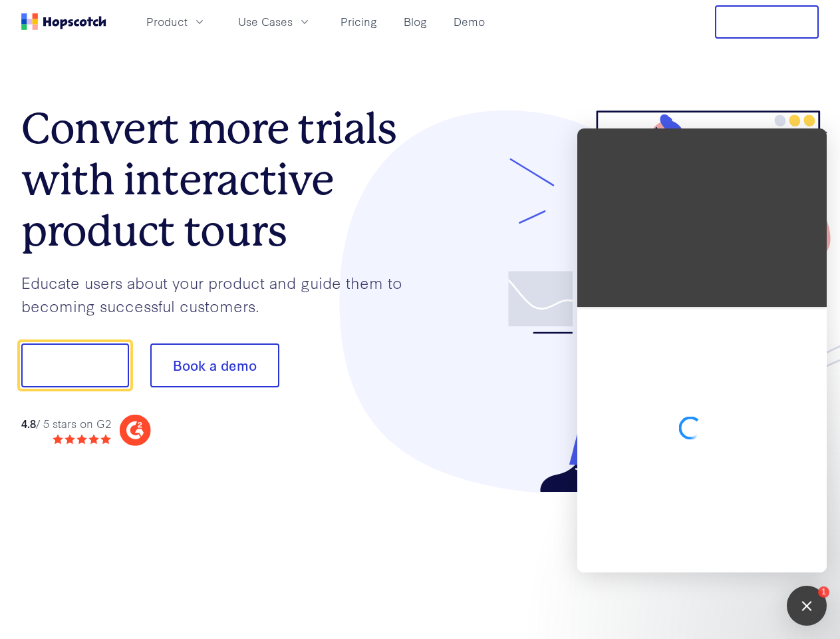 Image resolution: width=840 pixels, height=639 pixels. Describe the element at coordinates (469, 21) in the screenshot. I see `a: Demo` at that location.